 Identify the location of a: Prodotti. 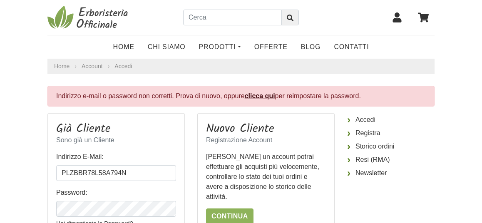
(220, 47).